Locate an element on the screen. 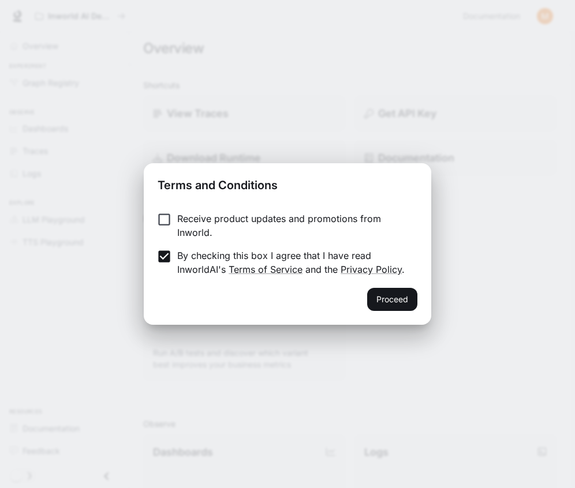  a: Privacy Policy is located at coordinates (371, 270).